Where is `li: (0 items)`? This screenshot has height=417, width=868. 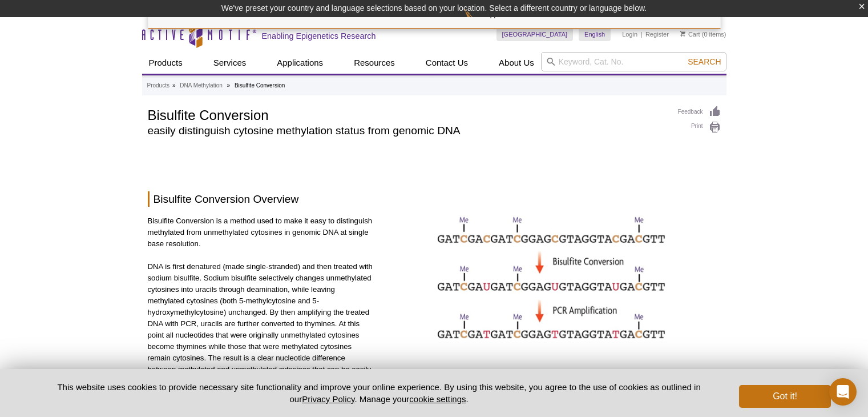
li: (0 items) is located at coordinates (703, 34).